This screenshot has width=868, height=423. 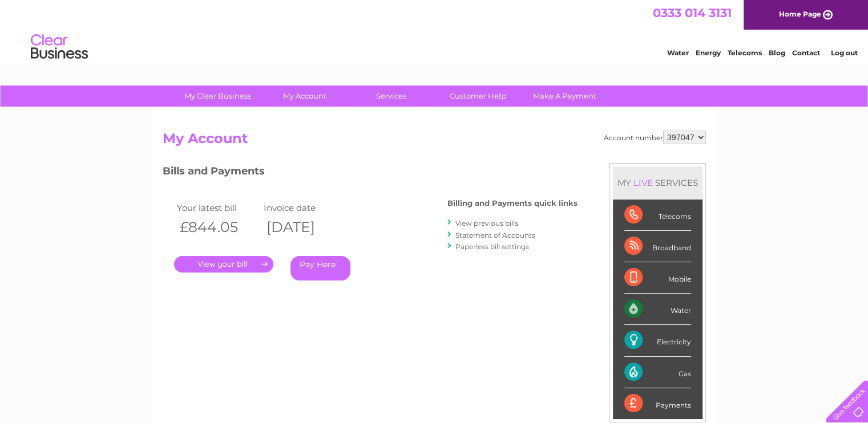 What do you see at coordinates (657, 215) in the screenshot?
I see `div: Telecoms` at bounding box center [657, 215].